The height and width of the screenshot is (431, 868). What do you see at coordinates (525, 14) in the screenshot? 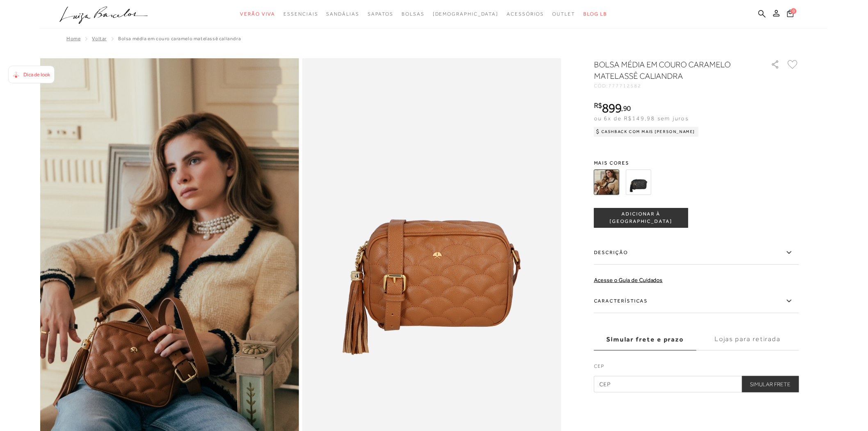
I see `span: Acessórios` at bounding box center [525, 14].